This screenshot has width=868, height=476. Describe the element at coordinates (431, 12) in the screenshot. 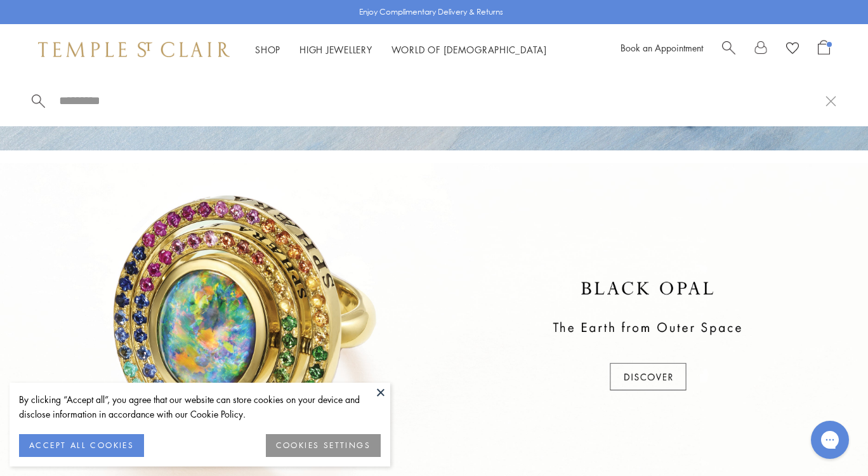

I see `p: Enjoy Complimentary Delivery & Returns` at that location.